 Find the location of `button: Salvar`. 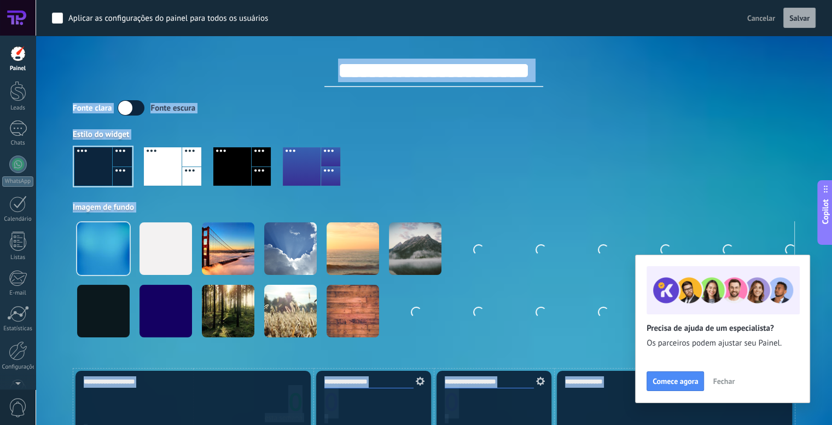

button: Salvar is located at coordinates (799, 18).